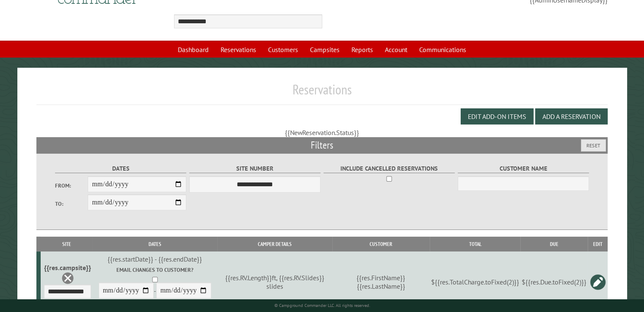  Describe the element at coordinates (72, 186) in the screenshot. I see `label: From:` at that location.